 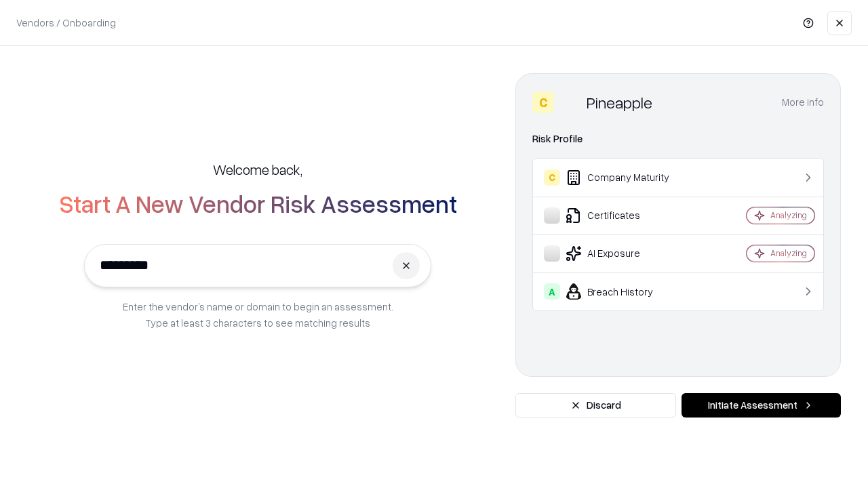 I want to click on h5: Welcome back,, so click(x=258, y=169).